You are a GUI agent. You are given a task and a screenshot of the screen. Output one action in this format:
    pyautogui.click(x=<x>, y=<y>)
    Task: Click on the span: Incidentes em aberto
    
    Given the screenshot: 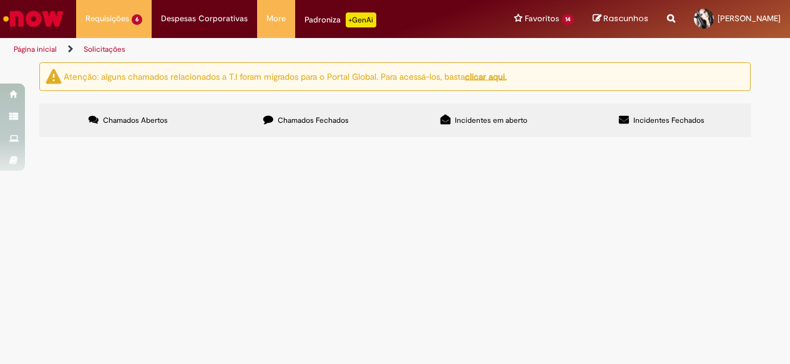 What is the action you would take?
    pyautogui.click(x=491, y=120)
    